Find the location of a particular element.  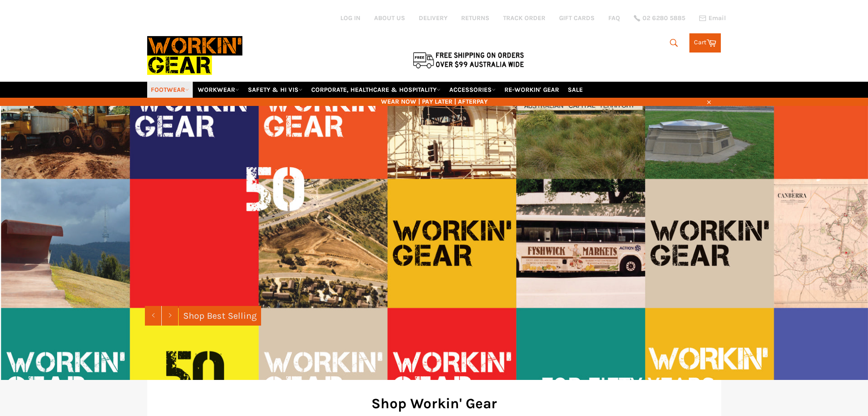

a: DELIVERY is located at coordinates (433, 18).